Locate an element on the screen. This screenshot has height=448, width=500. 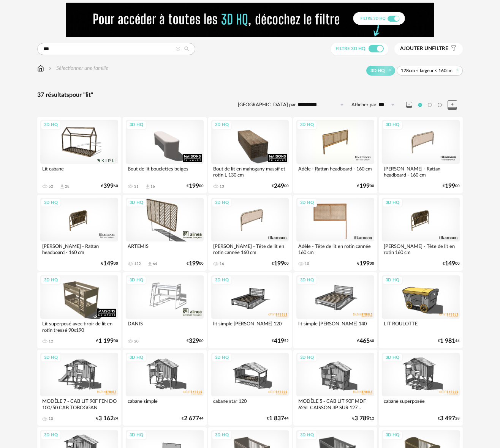
div: DANIS is located at coordinates (164, 327).